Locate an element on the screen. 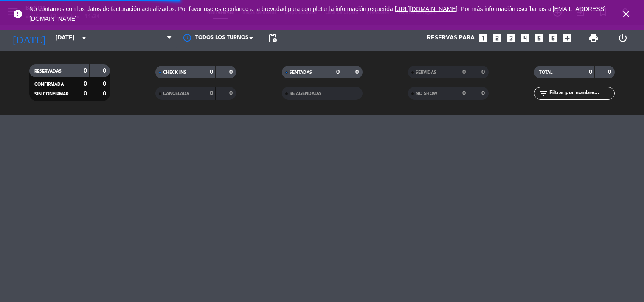 The width and height of the screenshot is (644, 302). i: close is located at coordinates (626, 14).